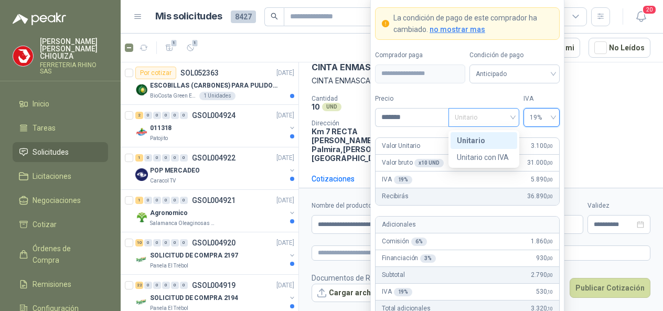  Describe the element at coordinates (360, 123) in the screenshot. I see `p: Dirección` at that location.